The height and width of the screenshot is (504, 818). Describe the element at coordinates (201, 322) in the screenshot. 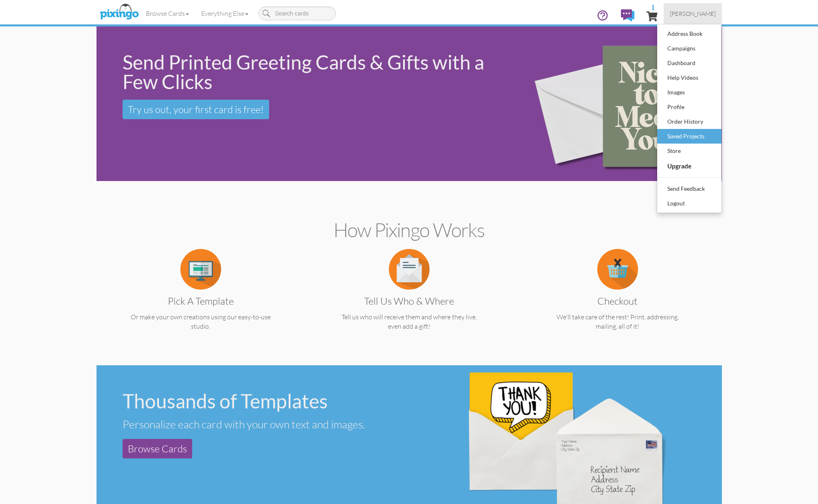

I see `p: Or make your own creations using our easy-to-use studio.` at that location.